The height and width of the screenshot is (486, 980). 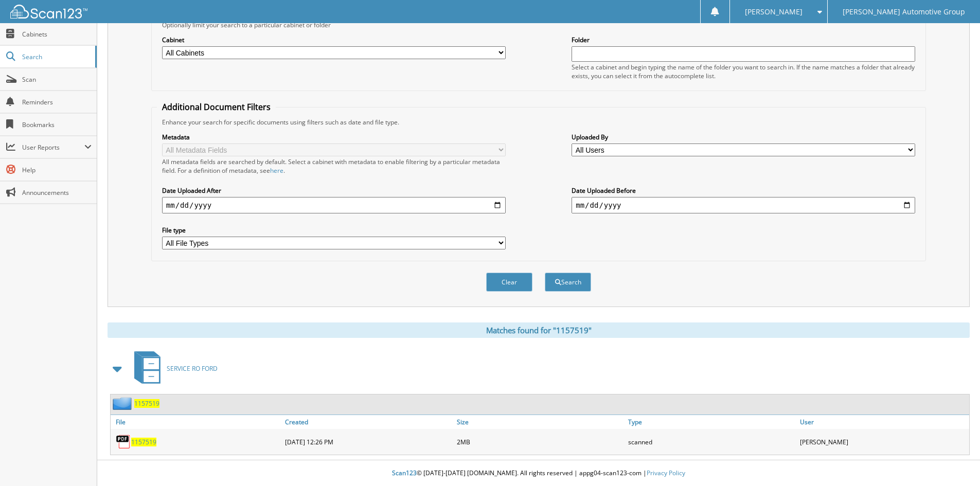 What do you see at coordinates (334, 190) in the screenshot?
I see `label: Date Uploaded After` at bounding box center [334, 190].